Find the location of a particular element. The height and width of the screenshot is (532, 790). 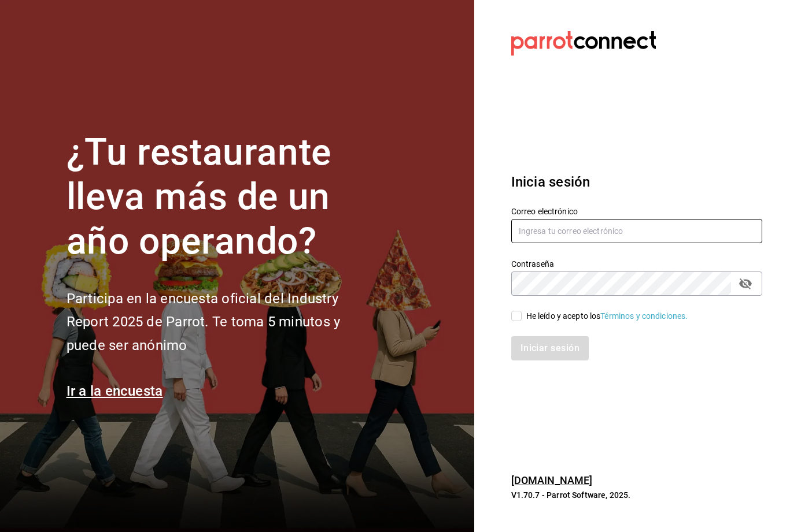

label: Correo electrónico is located at coordinates (636, 211).